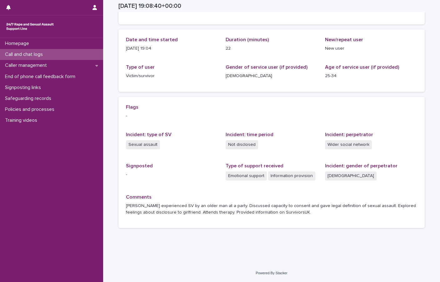 The height and width of the screenshot is (282, 440). I want to click on p: Homepage, so click(18, 43).